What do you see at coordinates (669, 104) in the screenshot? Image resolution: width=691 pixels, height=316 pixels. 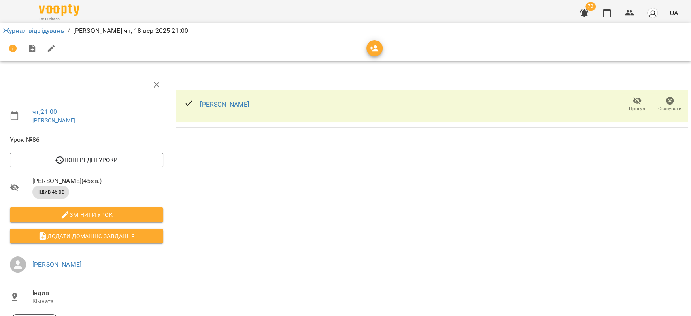 I see `button: Скасувати` at bounding box center [669, 104].